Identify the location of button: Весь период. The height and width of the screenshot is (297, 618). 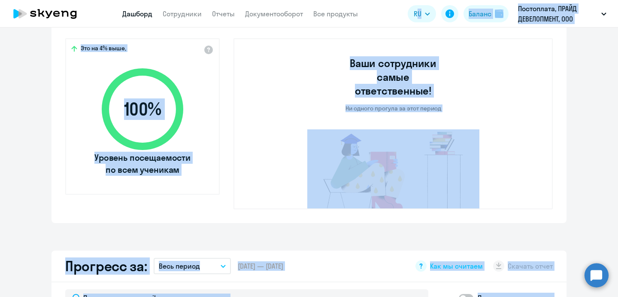
(192, 266).